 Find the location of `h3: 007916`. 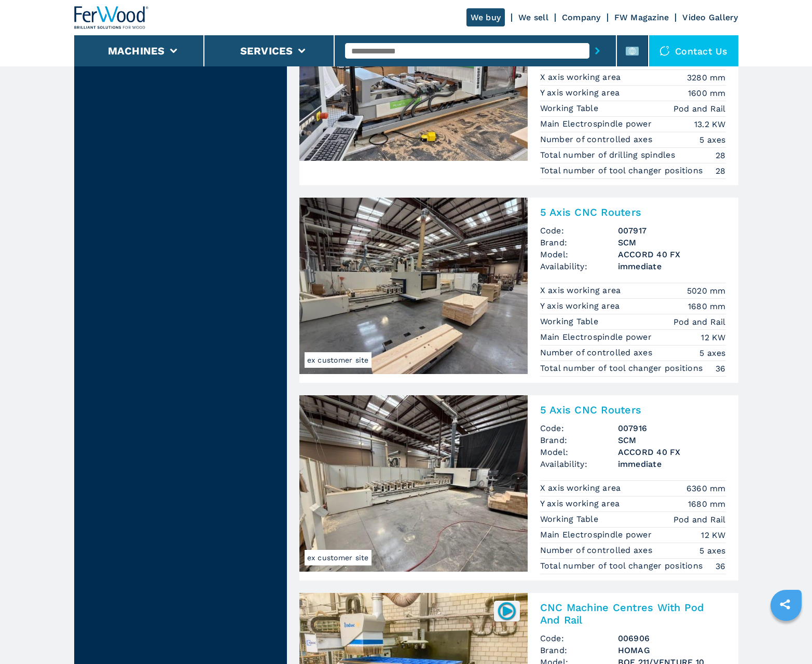

h3: 007916 is located at coordinates (672, 428).